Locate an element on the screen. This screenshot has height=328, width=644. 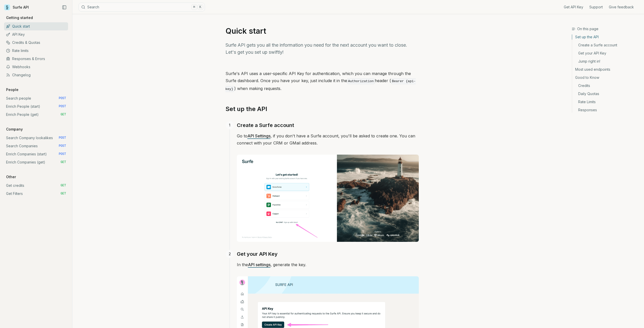
a: Changelog is located at coordinates (36, 75).